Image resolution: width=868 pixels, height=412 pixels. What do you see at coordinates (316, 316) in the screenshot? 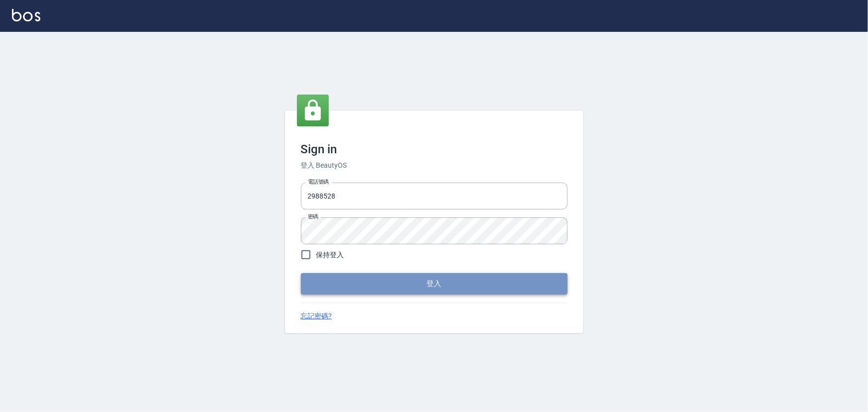
I see `a: 忘記密碼?` at bounding box center [316, 316].